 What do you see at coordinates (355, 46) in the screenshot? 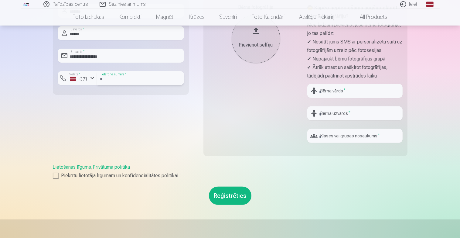
I see `p: ✔ Nosūtīt jums SMS ar personalizētu saiti uz fotogrāfijām uzreiz pēc fotosesijas` at bounding box center [355, 46].